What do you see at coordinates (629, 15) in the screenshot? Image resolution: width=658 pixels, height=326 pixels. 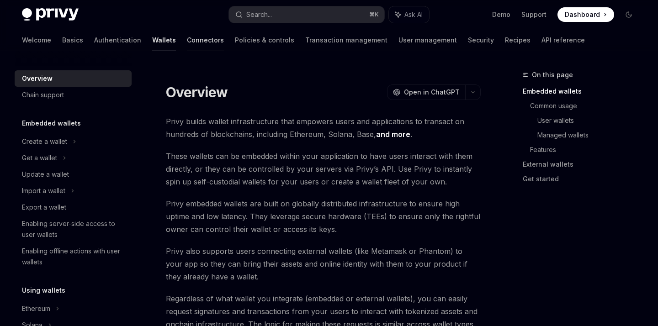 I see `button: Toggle dark mode` at bounding box center [629, 15].